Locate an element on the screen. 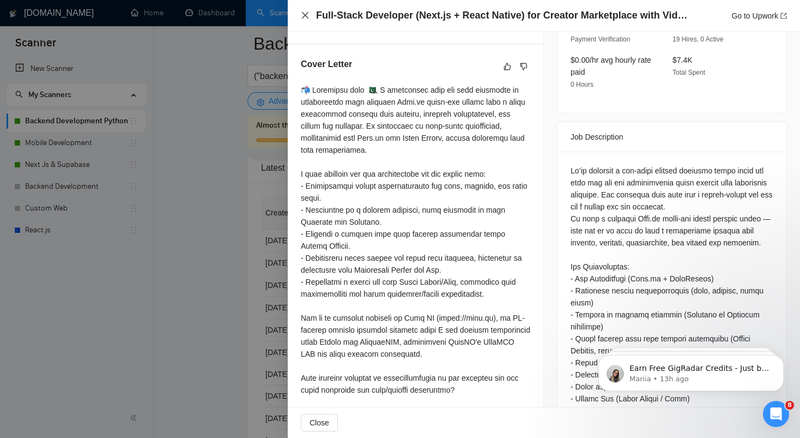  div: message notification from Mariia, 13h ago. Earn Free GigRadar Credits - Just by Sharing Your Stor... is located at coordinates (109, 41).